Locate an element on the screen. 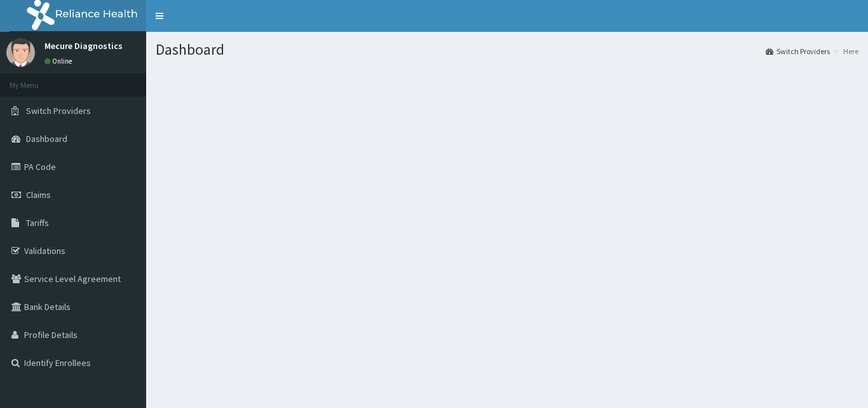 This screenshot has height=408, width=868. span: Switch Providers is located at coordinates (58, 111).